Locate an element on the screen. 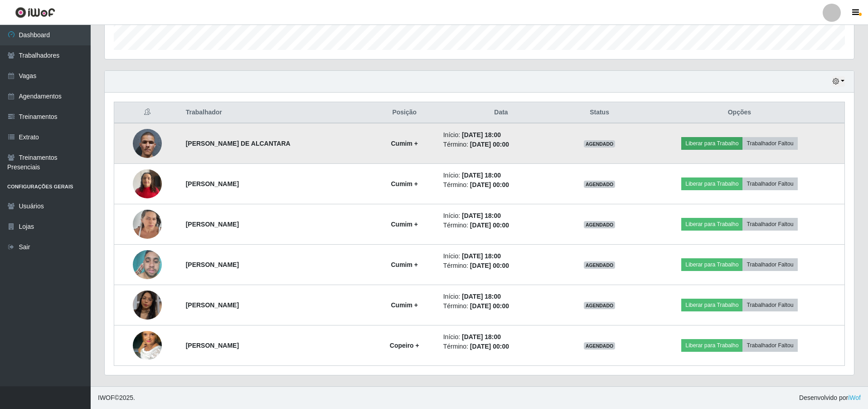  a: iWof is located at coordinates (855, 398).